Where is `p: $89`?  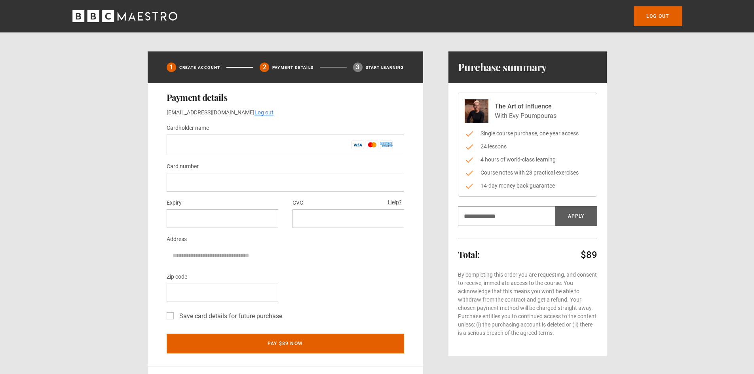
p: $89 is located at coordinates (589, 255).